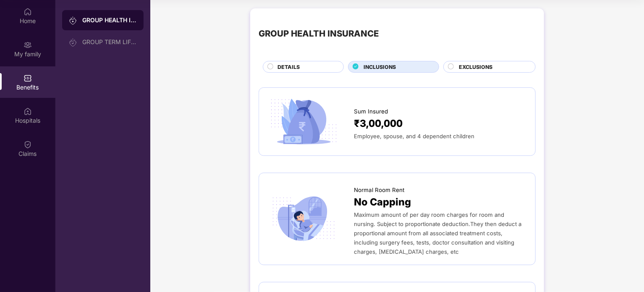 Image resolution: width=644 pixels, height=292 pixels. I want to click on span: EXCLUSIONS, so click(475, 67).